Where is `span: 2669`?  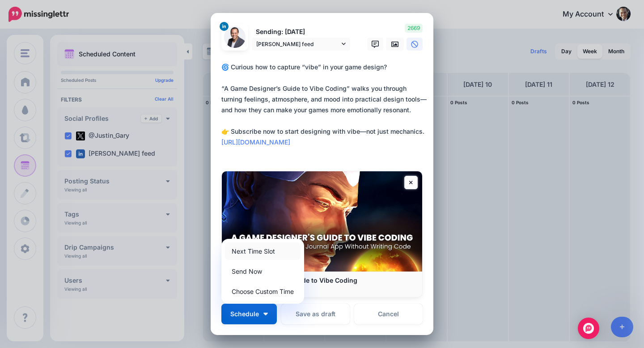 span: 2669 is located at coordinates (414, 28).